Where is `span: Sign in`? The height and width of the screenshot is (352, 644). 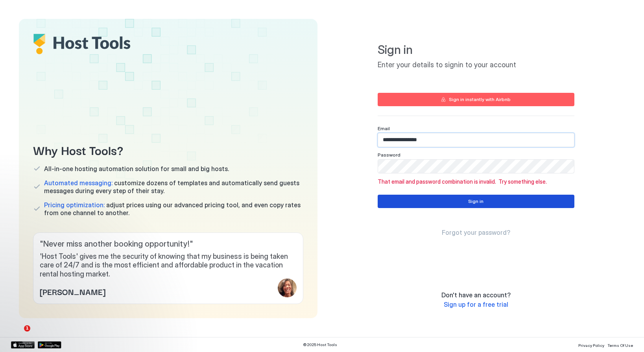 span: Sign in is located at coordinates (476, 50).